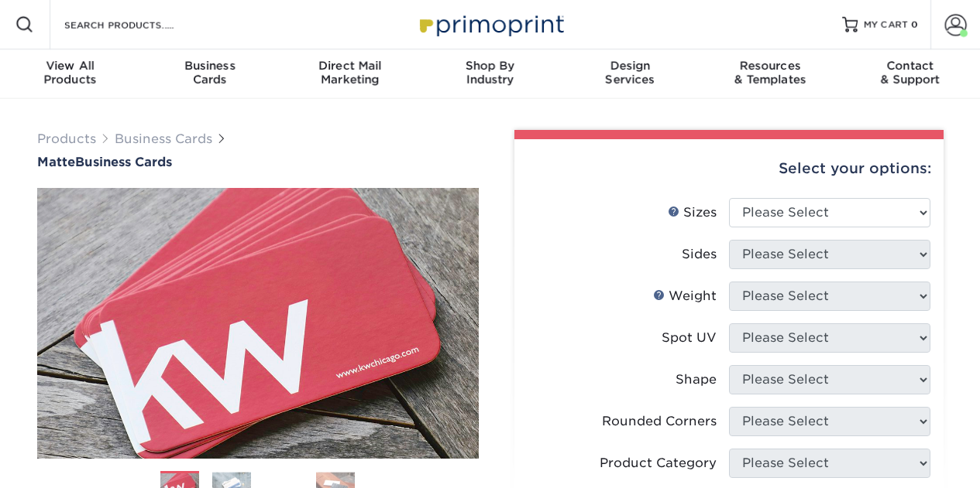  Describe the element at coordinates (885, 25) in the screenshot. I see `span: MY CART` at that location.